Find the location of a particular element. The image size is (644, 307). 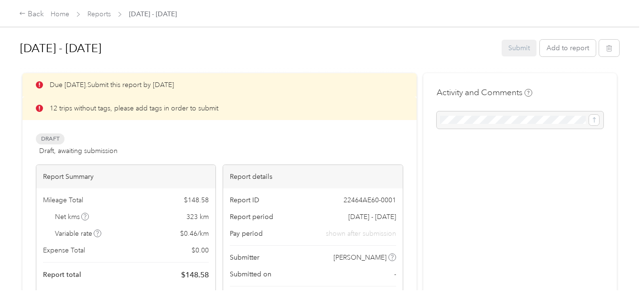

span: $ 0.46 / km is located at coordinates (194, 234).